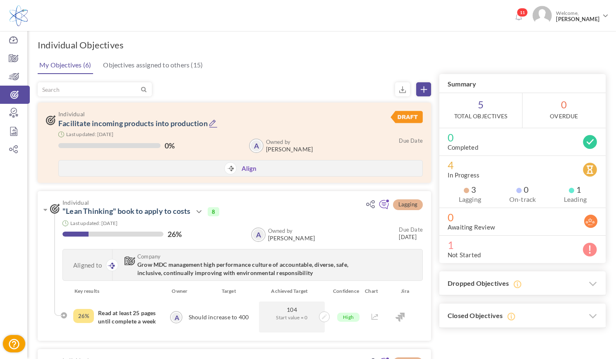 The width and height of the screenshot is (616, 359). What do you see at coordinates (344, 291) in the screenshot?
I see `div: Confidence` at bounding box center [344, 291].